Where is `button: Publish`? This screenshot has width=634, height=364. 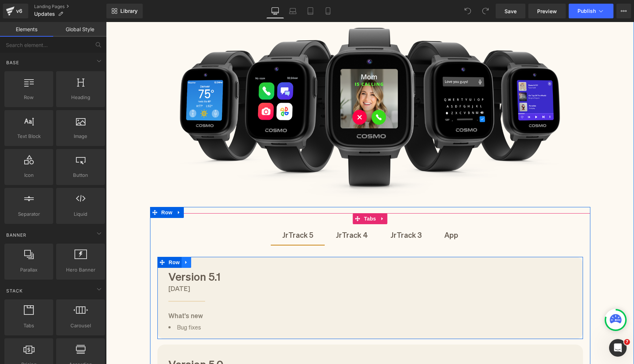
button: Publish is located at coordinates (591, 11).